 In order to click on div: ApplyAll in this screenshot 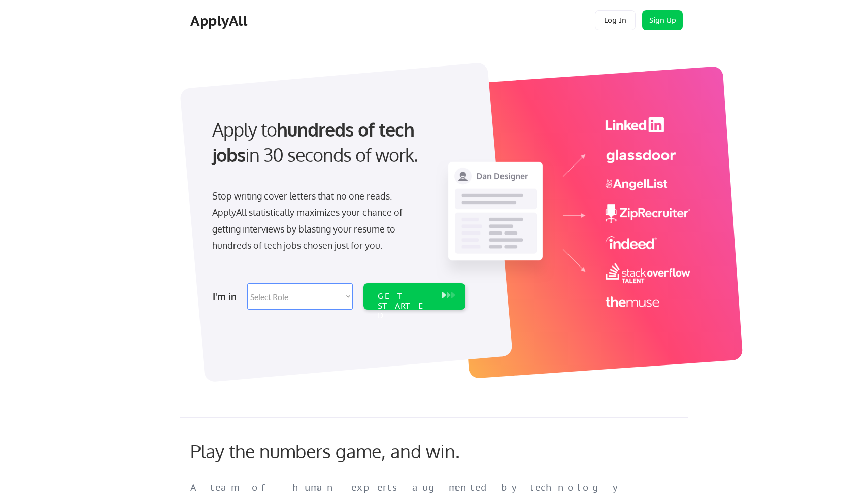, I will do `click(220, 21)`.